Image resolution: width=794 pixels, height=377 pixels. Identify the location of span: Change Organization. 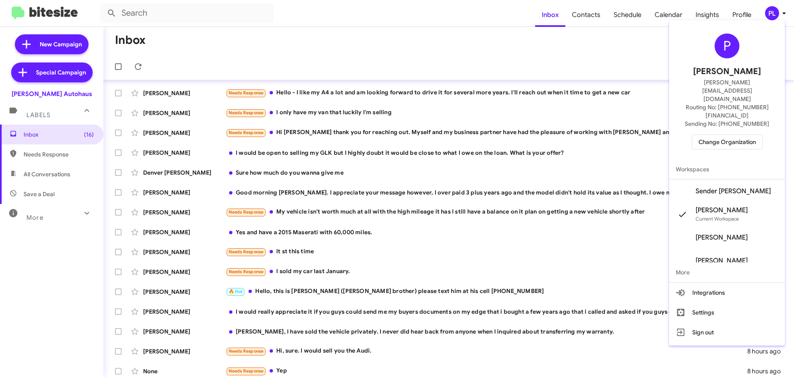
(727, 142).